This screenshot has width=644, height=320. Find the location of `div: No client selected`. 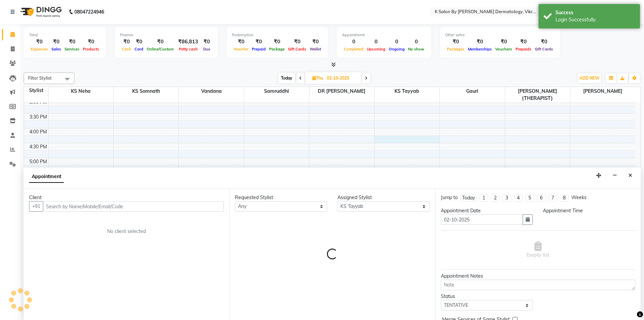

div: No client selected is located at coordinates (126, 231).